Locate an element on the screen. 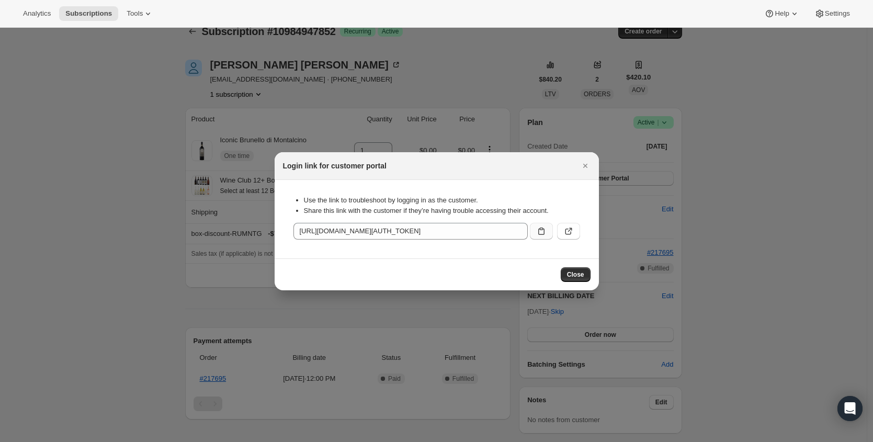  li: Use the link to troubleshoot by logging in as the customer. is located at coordinates (442, 200).